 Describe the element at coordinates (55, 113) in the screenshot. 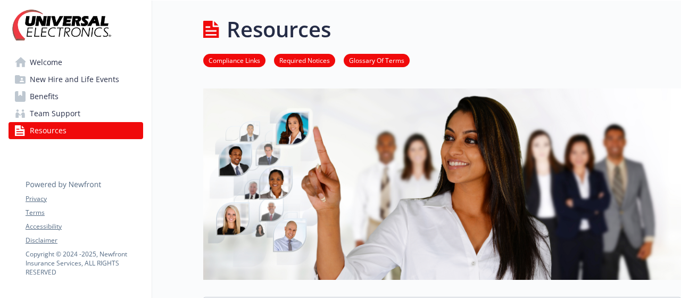

I see `span: Team Support` at that location.